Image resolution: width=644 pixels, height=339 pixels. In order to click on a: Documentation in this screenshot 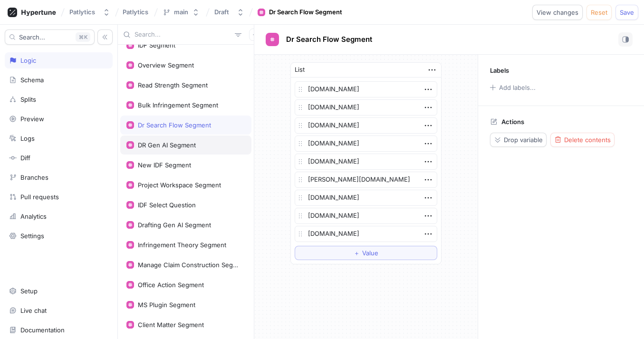, I will do `click(58, 330)`.